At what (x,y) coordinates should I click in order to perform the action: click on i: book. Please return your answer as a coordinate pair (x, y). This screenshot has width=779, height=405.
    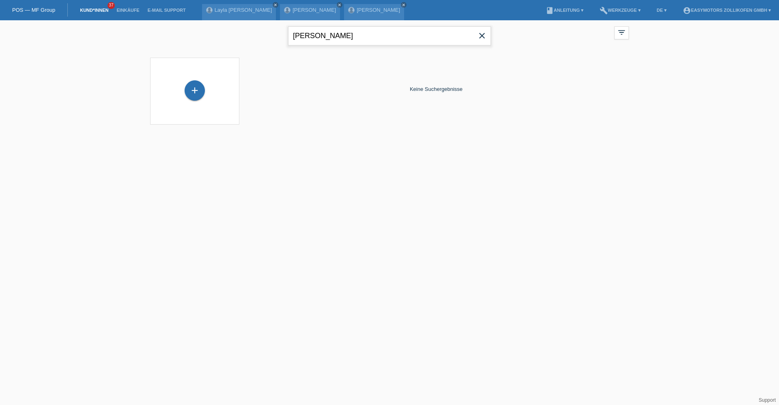
    Looking at the image, I should click on (550, 11).